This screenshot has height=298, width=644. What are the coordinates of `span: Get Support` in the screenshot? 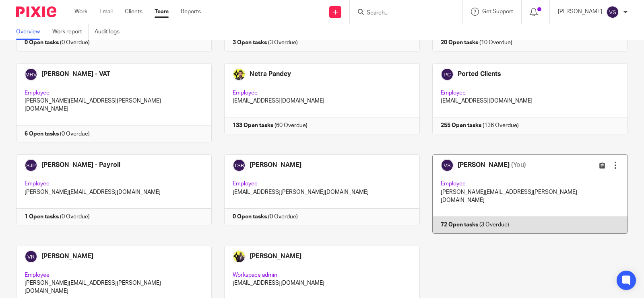 It's located at (497, 11).